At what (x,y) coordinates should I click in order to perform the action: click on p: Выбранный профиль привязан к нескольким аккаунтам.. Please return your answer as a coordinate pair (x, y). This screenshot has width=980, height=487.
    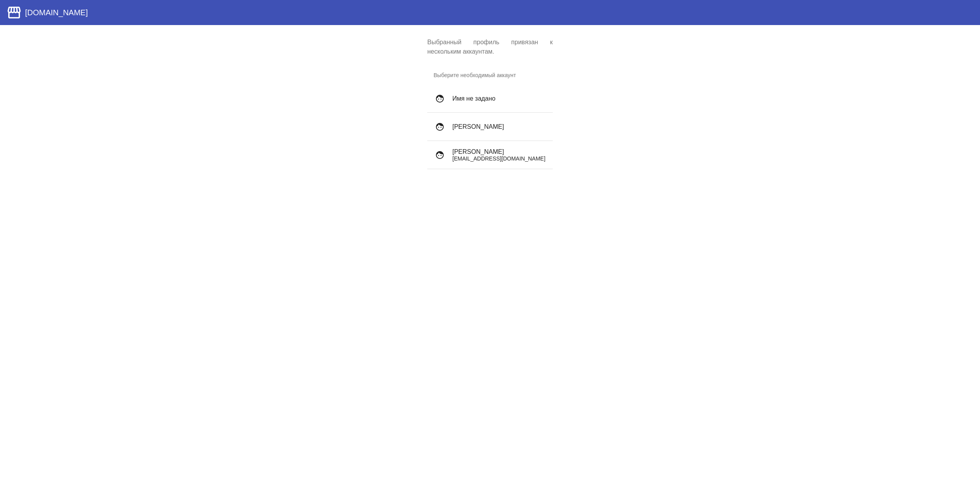
    Looking at the image, I should click on (490, 47).